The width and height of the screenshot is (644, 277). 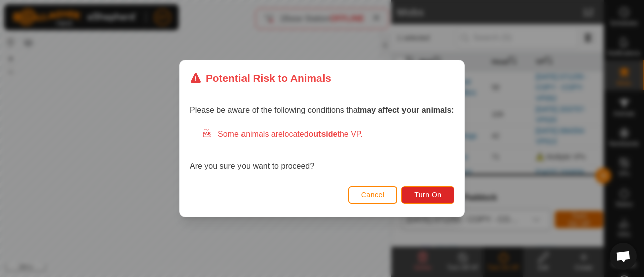 I want to click on button: Cancel, so click(x=373, y=194).